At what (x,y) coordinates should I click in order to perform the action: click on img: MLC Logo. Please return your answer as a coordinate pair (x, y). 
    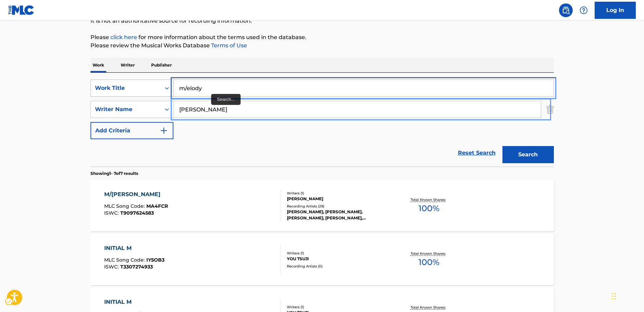
    Looking at the image, I should click on (21, 10).